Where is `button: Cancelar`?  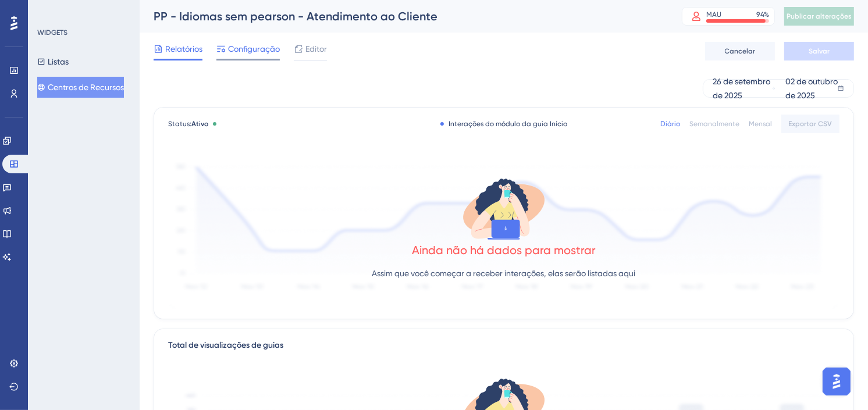 button: Cancelar is located at coordinates (740, 51).